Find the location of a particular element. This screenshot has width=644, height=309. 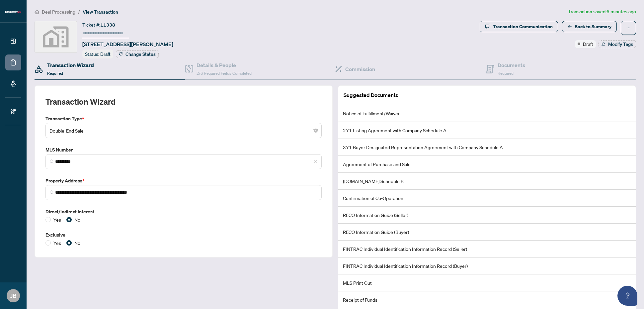

li: Agreement of Purchase and Sale is located at coordinates (487, 164).